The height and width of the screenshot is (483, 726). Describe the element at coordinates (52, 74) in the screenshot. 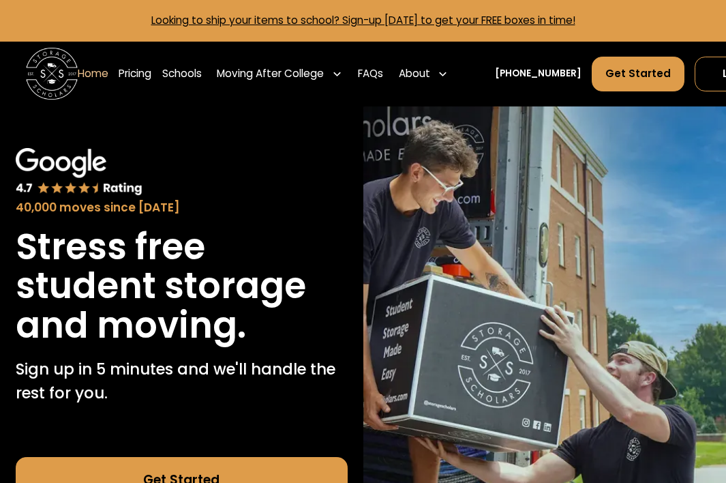

I see `img: Storage Scholars main logo` at that location.